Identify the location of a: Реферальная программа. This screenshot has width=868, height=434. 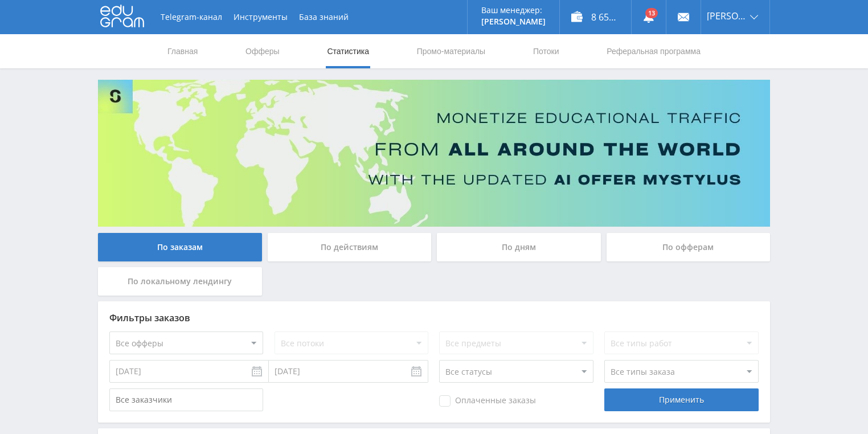
(653, 51).